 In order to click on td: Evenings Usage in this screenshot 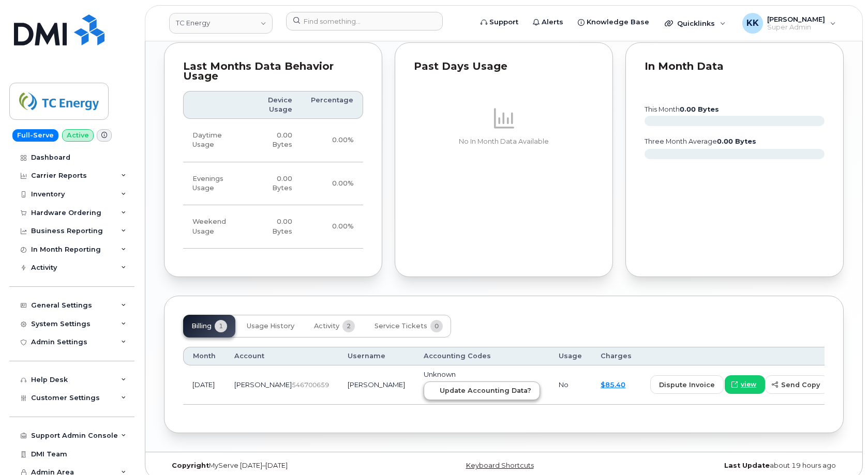, I will do `click(215, 184)`.